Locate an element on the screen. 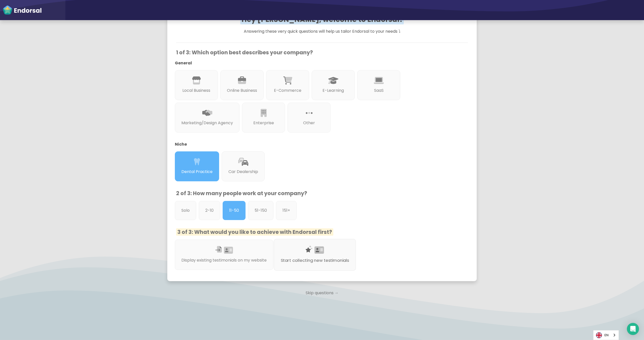  p: 2-10 is located at coordinates (209, 210).